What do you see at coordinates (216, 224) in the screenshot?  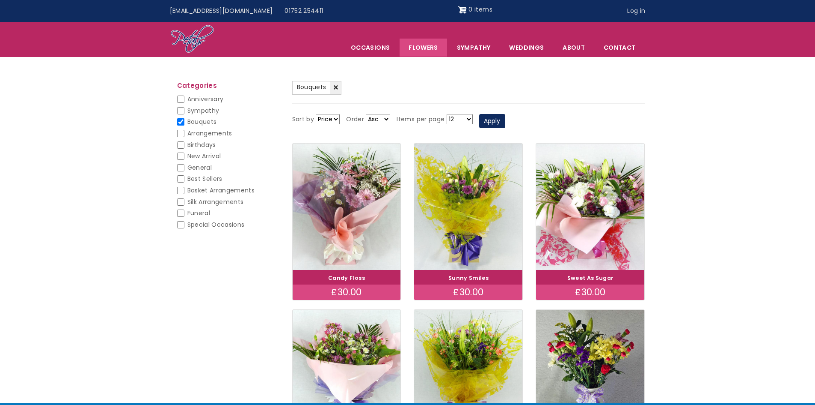 I see `span: Special Occasions` at bounding box center [216, 224].